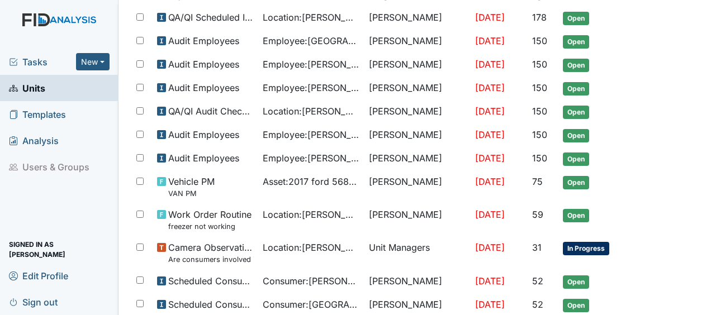 The height and width of the screenshot is (315, 711). What do you see at coordinates (211, 253) in the screenshot?
I see `span: Camera Observation Are consumers involved in Active Treatment?` at bounding box center [211, 253].